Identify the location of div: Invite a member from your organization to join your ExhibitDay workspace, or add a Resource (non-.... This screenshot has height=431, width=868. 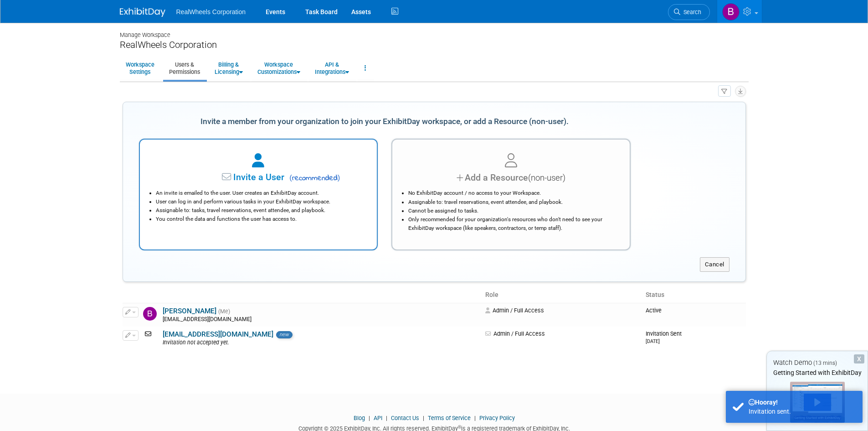
(384, 122).